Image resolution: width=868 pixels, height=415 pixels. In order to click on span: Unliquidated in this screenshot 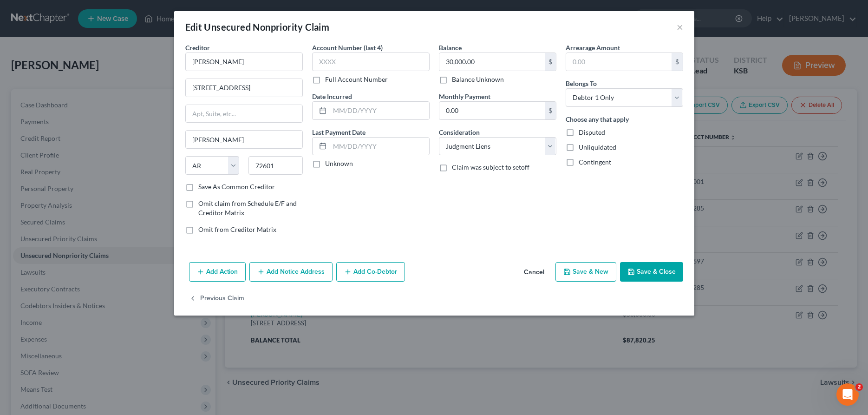, I will do `click(597, 147)`.